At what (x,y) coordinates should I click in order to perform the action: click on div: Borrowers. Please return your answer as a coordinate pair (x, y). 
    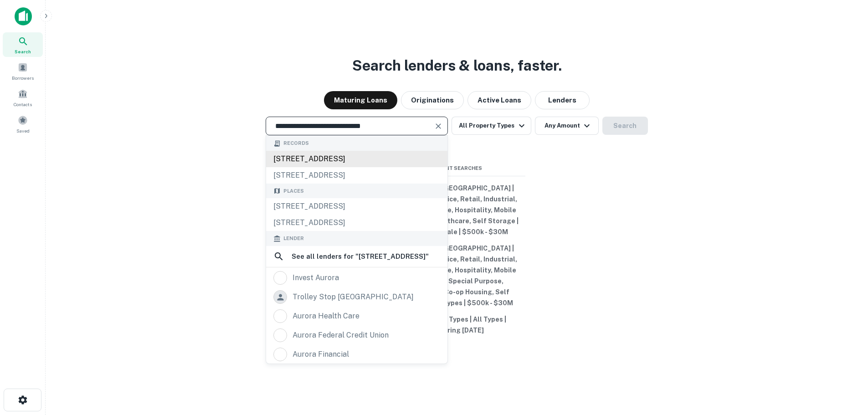
    Looking at the image, I should click on (22, 71).